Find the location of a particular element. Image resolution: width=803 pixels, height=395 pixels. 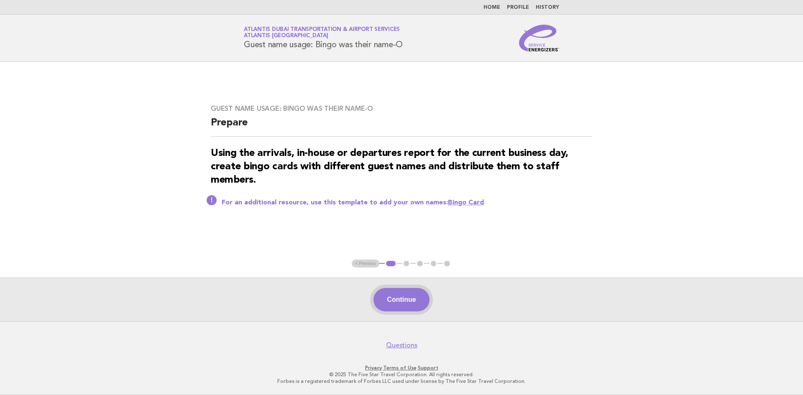

p: © 2025 The Five Star Travel Corporation. All rights reserved. is located at coordinates (402, 375).